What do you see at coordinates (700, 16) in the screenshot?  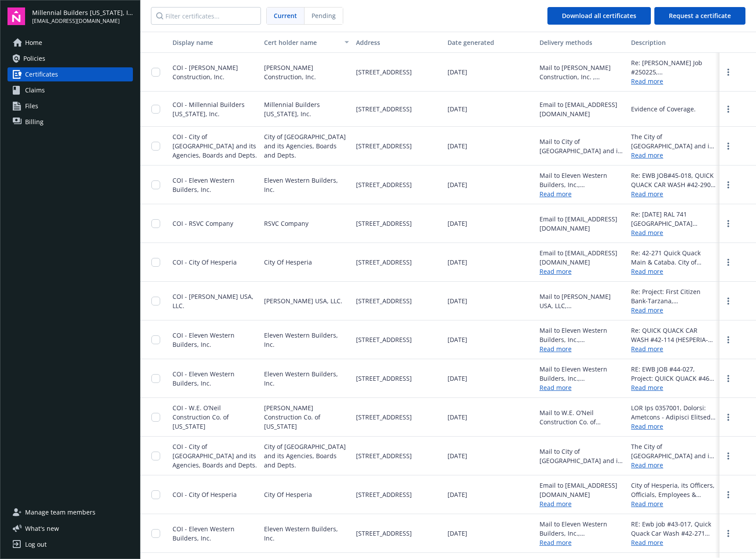 I see `button: Request a certificate` at bounding box center [700, 16].